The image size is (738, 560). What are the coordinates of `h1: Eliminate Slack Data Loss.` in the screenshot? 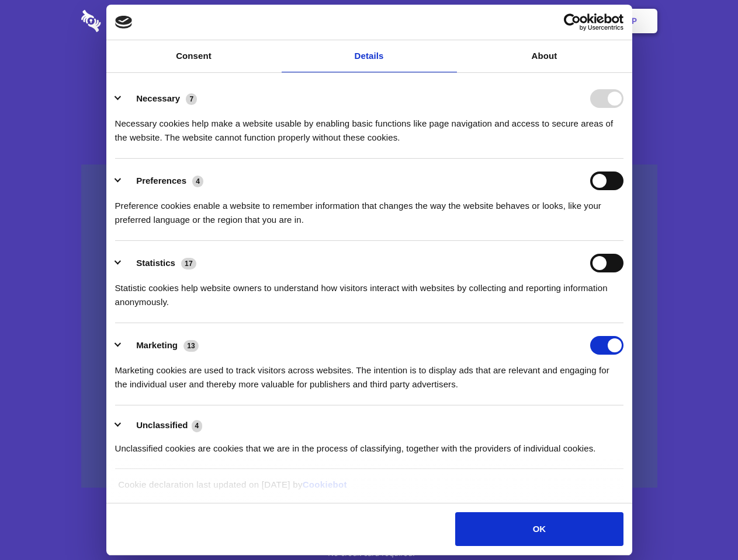 It's located at (369, 73).